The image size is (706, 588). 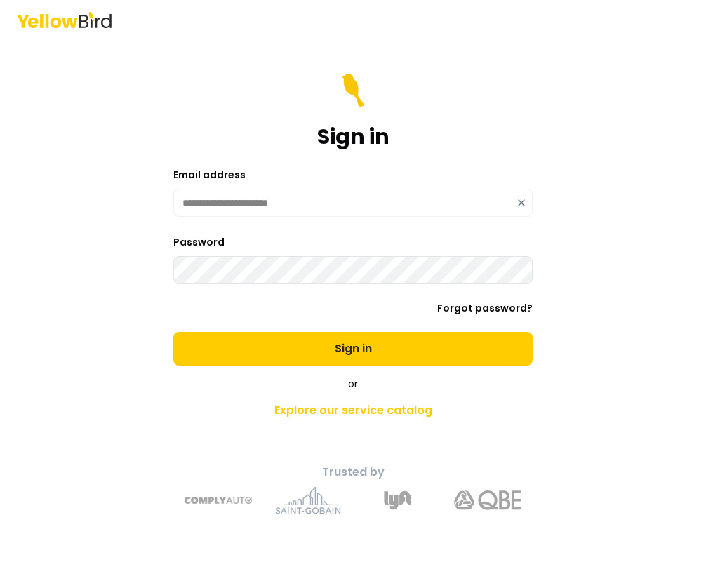 What do you see at coordinates (353, 384) in the screenshot?
I see `span: or` at bounding box center [353, 384].